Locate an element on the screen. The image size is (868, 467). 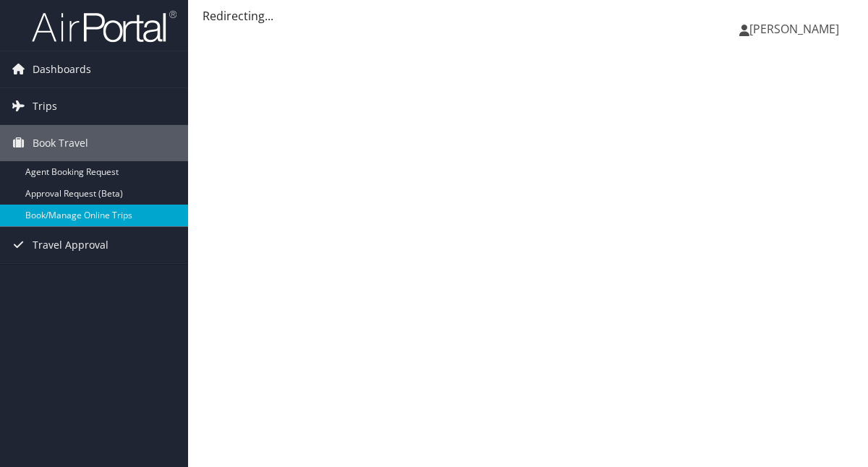
span: Trips is located at coordinates (45, 107).